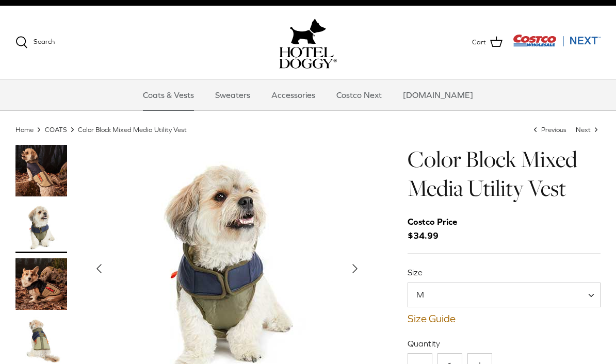 This screenshot has height=364, width=616. I want to click on a: Next, so click(588, 129).